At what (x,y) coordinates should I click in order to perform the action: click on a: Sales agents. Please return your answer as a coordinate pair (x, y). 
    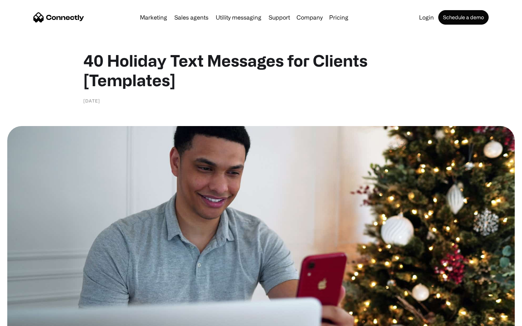
    Looking at the image, I should click on (191, 17).